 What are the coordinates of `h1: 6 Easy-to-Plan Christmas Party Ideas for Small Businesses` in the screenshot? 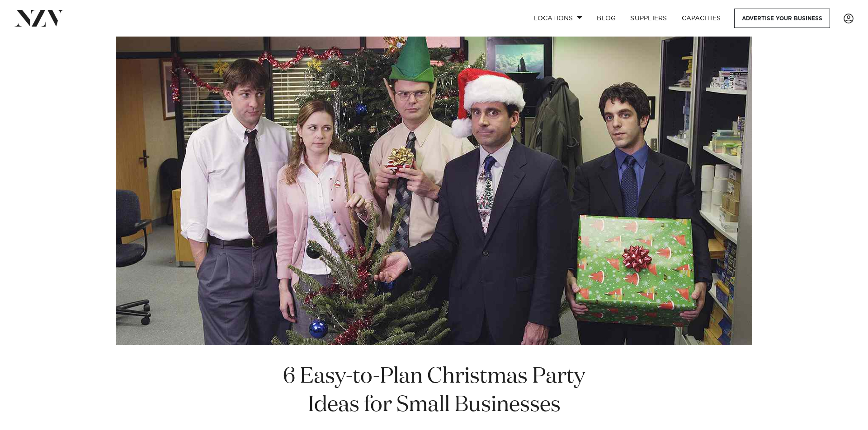 It's located at (434, 391).